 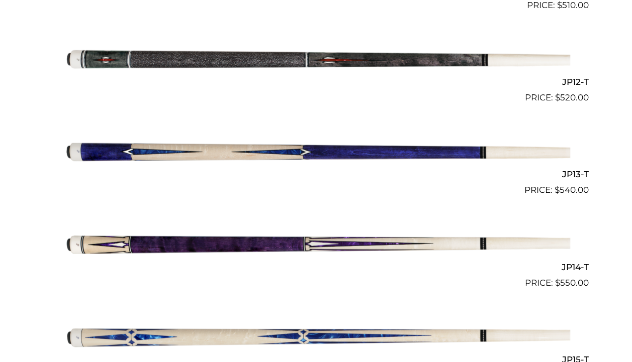 I want to click on a: JP14-T $550.00, so click(x=316, y=245).